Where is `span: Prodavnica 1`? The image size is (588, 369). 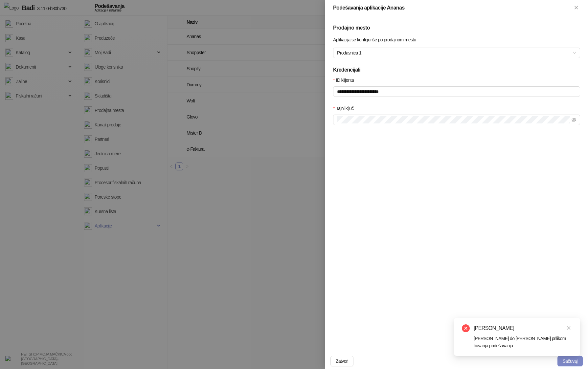
span: Prodavnica 1 is located at coordinates (456, 53).